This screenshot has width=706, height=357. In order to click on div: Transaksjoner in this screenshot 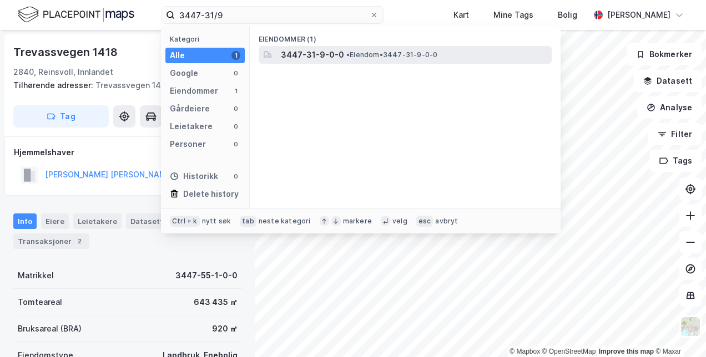, I will do `click(51, 241)`.